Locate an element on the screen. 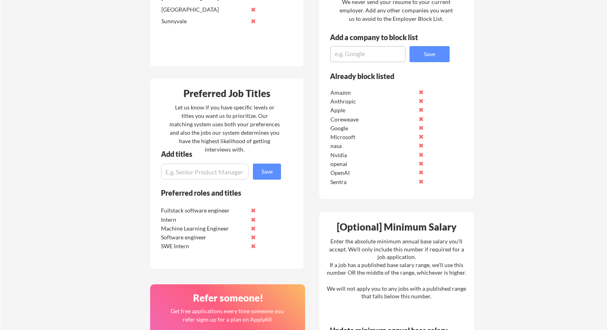  div: Sunnyvale is located at coordinates (204, 21).